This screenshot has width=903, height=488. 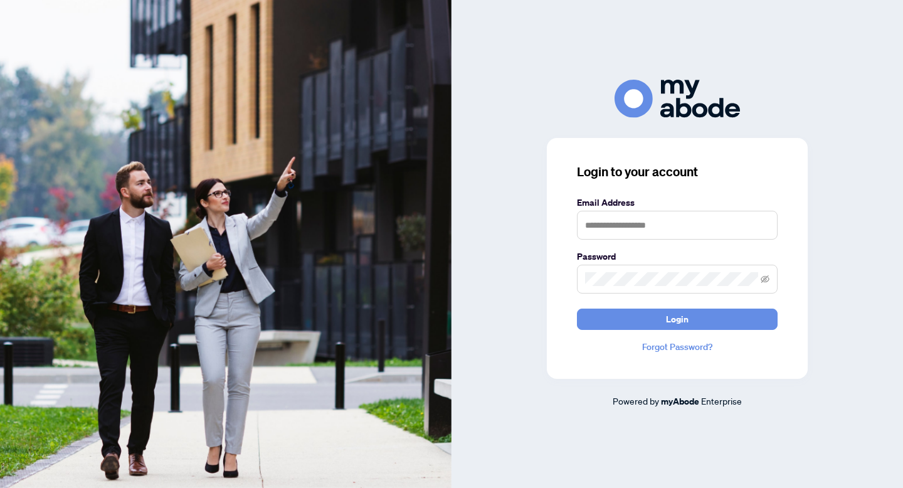 I want to click on a: myAbode, so click(x=680, y=401).